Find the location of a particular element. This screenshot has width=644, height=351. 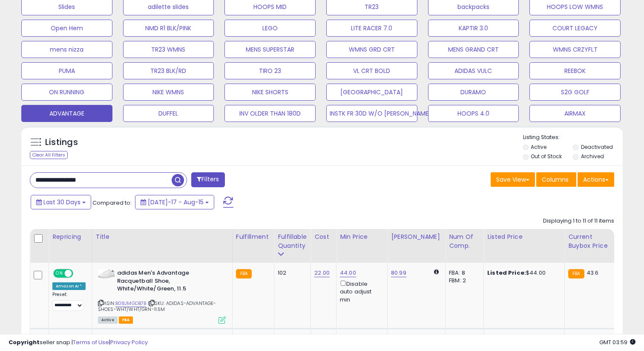

div: Fulfillable Quantity is located at coordinates (293, 241).